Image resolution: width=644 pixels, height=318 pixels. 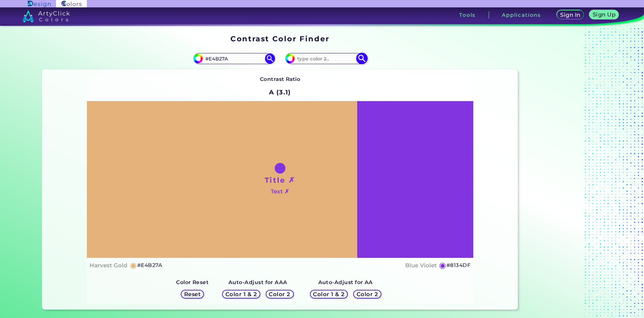 What do you see at coordinates (108, 266) in the screenshot?
I see `h4: Harvest Gold` at bounding box center [108, 266].